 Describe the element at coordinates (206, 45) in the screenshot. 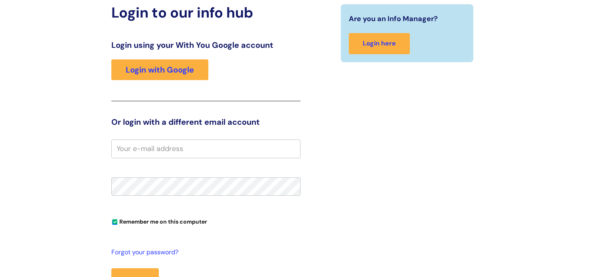

I see `h3: Login using your With You Google account` at that location.